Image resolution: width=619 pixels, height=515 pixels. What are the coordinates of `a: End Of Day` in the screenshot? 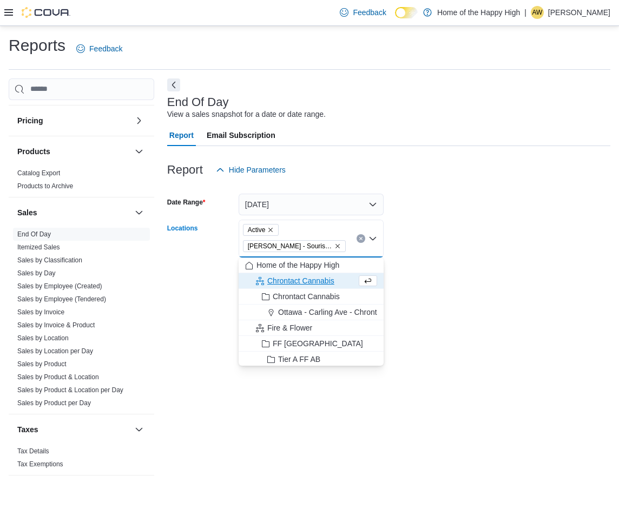 It's located at (34, 234).